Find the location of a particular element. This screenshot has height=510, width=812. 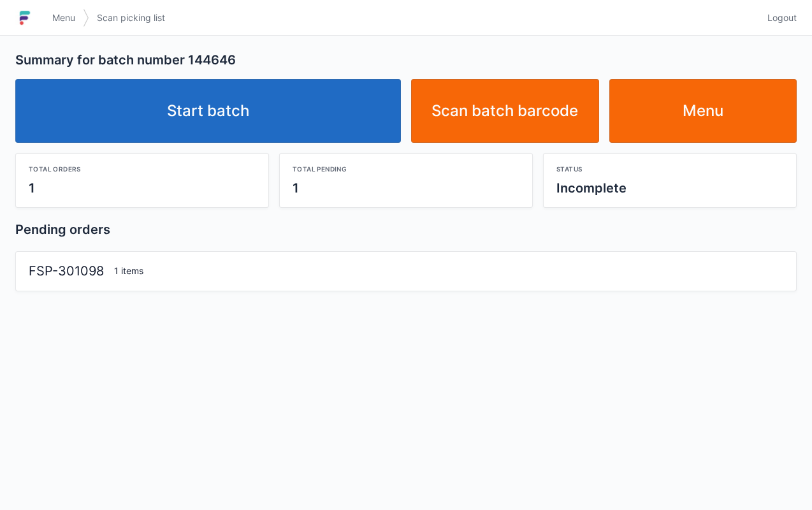

img: logo-small.jpg is located at coordinates (25, 17).